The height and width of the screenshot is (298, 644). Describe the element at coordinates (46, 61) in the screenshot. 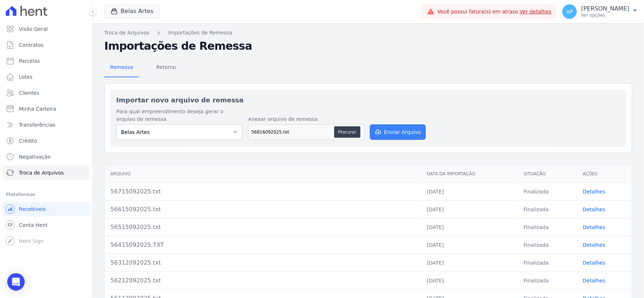

I see `a: Parcelas` at that location.